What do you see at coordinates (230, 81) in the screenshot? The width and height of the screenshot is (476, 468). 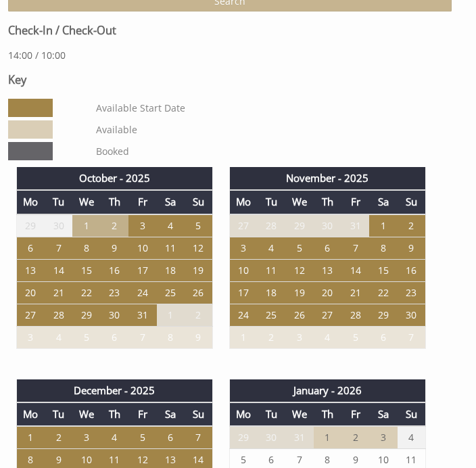 I see `h3: Key` at bounding box center [230, 81].